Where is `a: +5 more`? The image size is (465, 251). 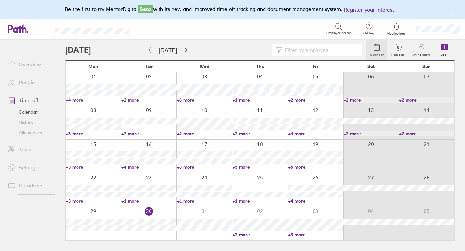 a: +5 more is located at coordinates (260, 167).